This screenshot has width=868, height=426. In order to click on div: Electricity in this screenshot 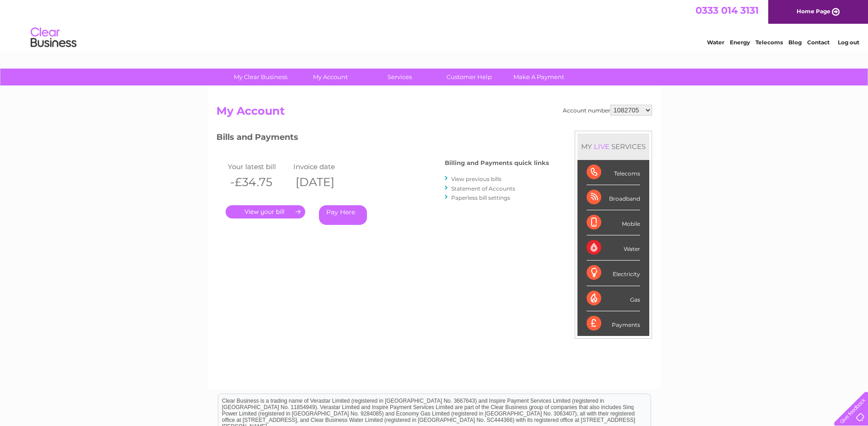, I will do `click(613, 273)`.